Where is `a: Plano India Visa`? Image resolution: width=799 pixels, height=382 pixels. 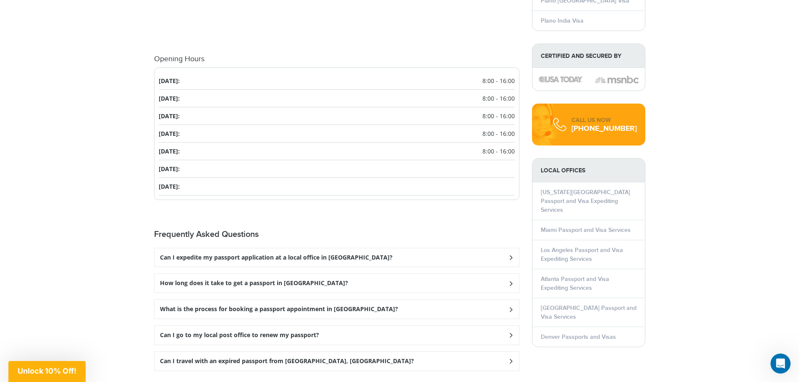 a: Plano India Visa is located at coordinates (562, 21).